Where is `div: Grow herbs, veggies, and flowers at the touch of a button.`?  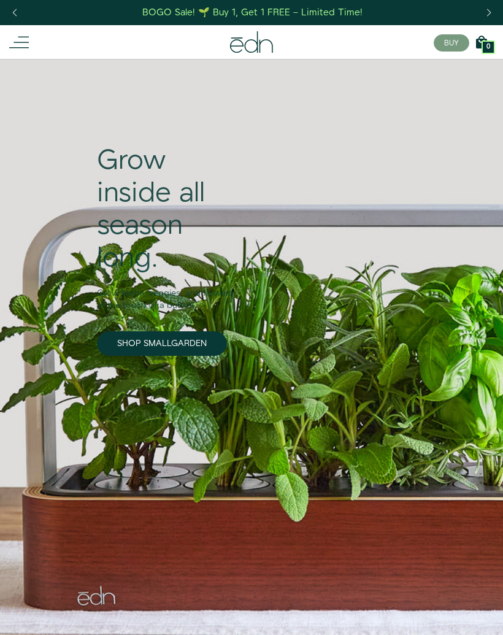 div: Grow herbs, veggies, and flowers at the touch of a button. is located at coordinates (167, 293).